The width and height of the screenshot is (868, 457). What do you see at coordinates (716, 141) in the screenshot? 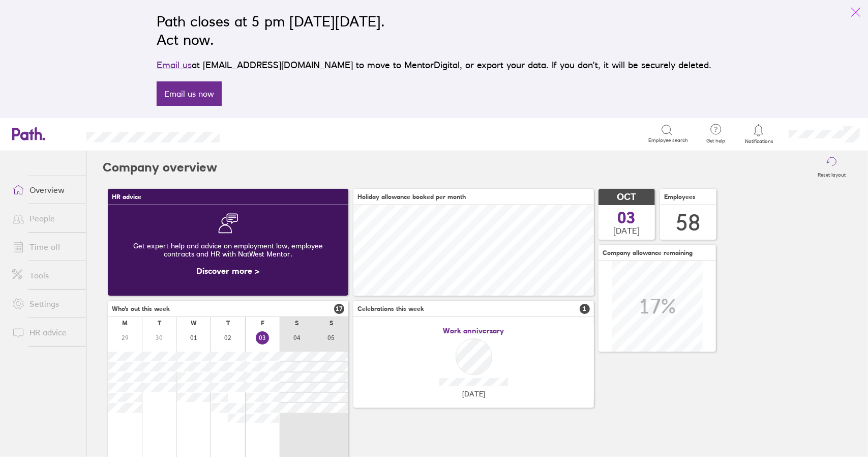
I see `span: Get help` at bounding box center [716, 141].